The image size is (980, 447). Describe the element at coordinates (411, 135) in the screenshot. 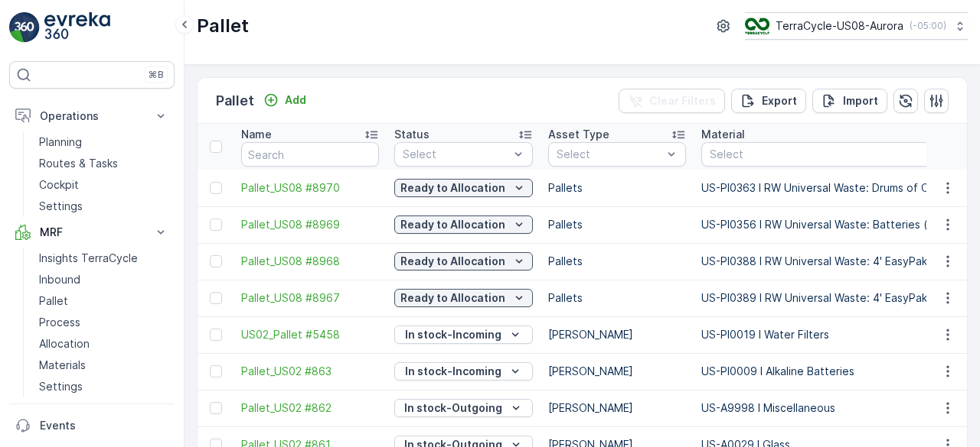

I see `p: Status` at that location.